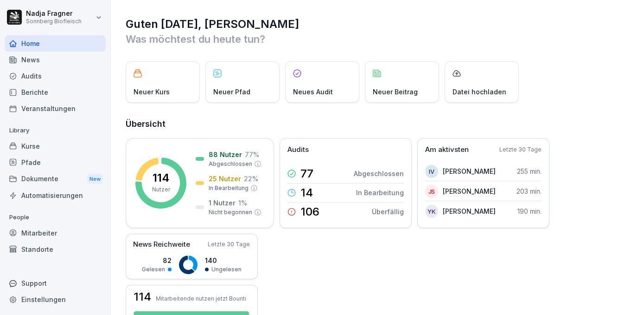  What do you see at coordinates (529, 171) in the screenshot?
I see `p: 255 min.` at bounding box center [529, 171].